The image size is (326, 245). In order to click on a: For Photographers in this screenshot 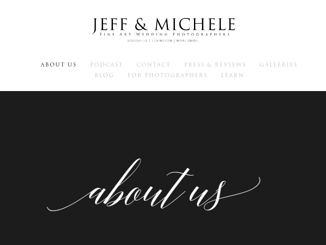, I will do `click(168, 75)`.